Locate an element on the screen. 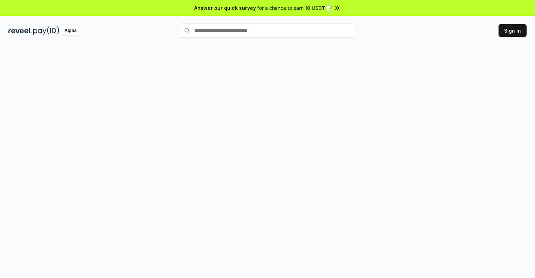 The image size is (535, 278). div: Alpha is located at coordinates (71, 31).